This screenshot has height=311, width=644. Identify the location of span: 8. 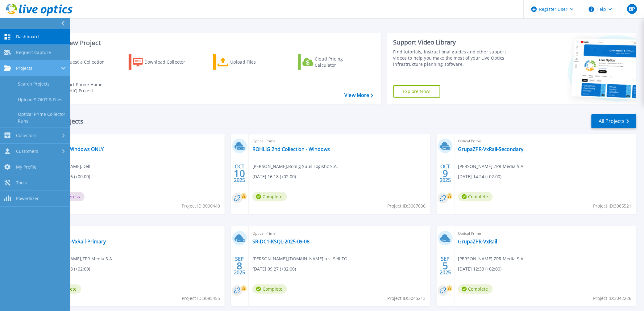
(240, 266).